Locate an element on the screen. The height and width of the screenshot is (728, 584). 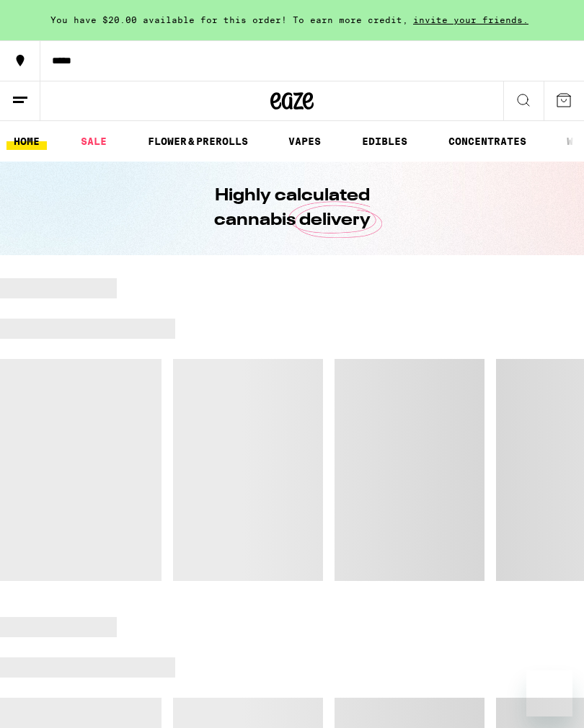
h1: Highly calculated cannabis delivery is located at coordinates (292, 208).